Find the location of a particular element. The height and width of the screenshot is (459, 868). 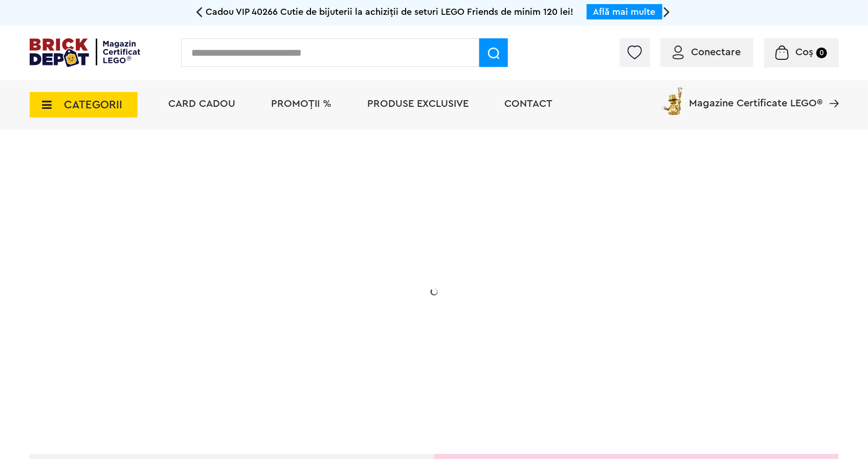

a: Contact is located at coordinates (529, 104).